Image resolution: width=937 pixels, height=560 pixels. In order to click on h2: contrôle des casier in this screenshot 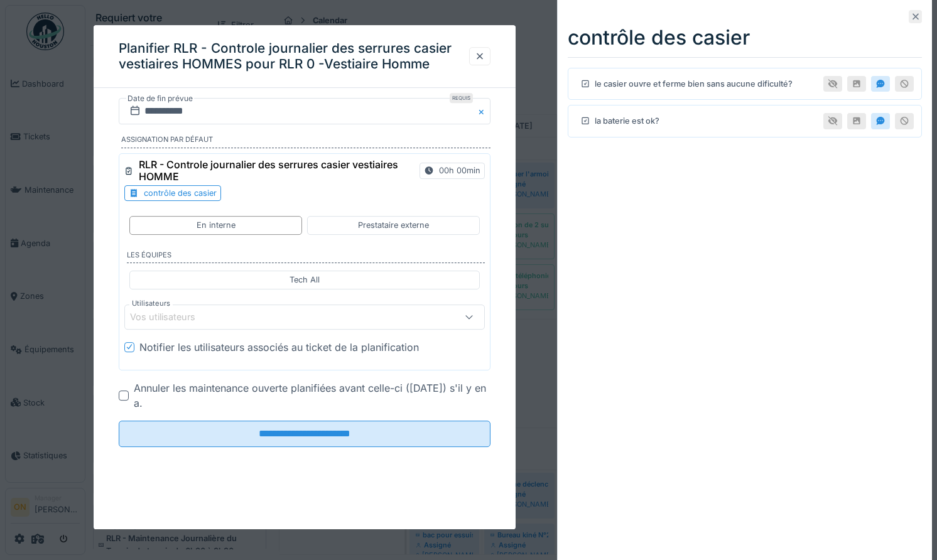, I will do `click(745, 38)`.